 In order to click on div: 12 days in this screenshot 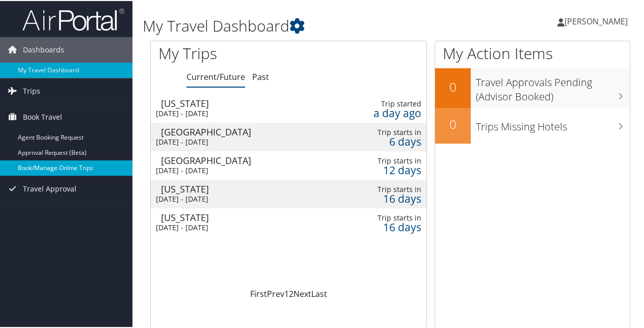, I will do `click(390, 169)`.